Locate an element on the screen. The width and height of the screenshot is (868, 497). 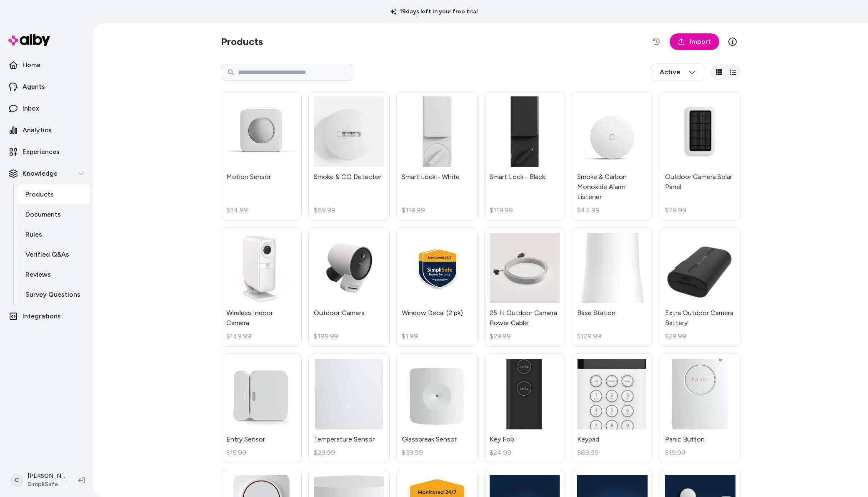
p: Rules is located at coordinates (34, 234).